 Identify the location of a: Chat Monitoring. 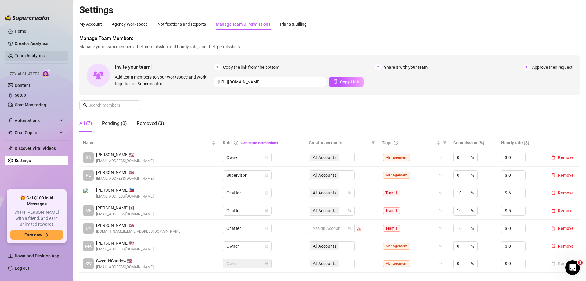
(30, 105).